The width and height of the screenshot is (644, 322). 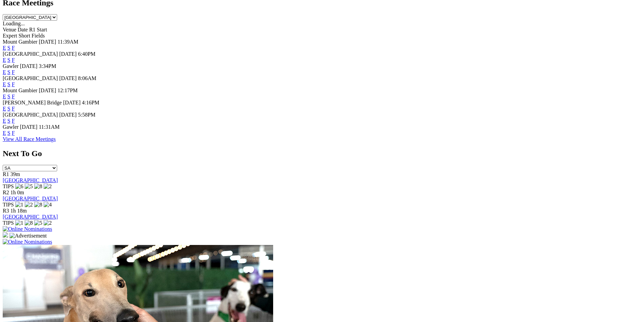 What do you see at coordinates (18, 211) in the screenshot?
I see `span: 1h 18m` at bounding box center [18, 211].